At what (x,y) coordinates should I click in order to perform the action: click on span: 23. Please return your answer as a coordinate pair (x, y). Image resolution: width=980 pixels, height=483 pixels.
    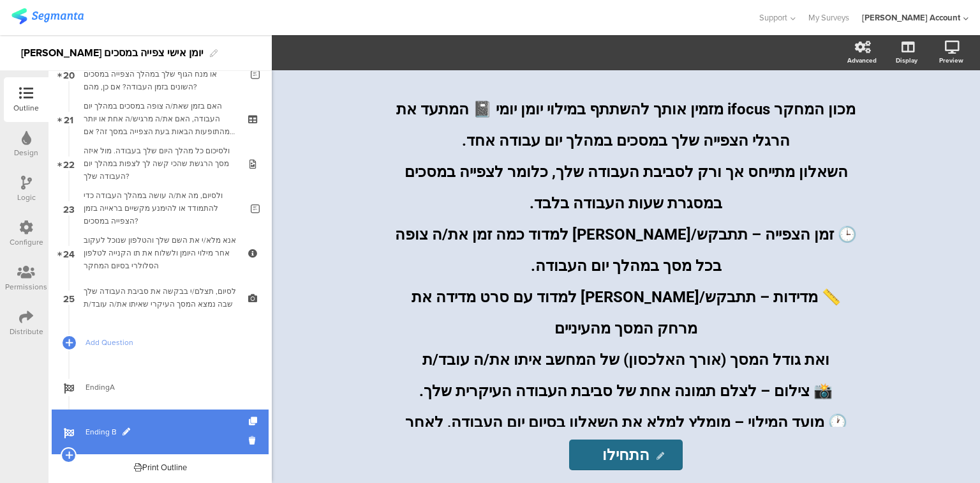
    Looking at the image, I should click on (69, 209).